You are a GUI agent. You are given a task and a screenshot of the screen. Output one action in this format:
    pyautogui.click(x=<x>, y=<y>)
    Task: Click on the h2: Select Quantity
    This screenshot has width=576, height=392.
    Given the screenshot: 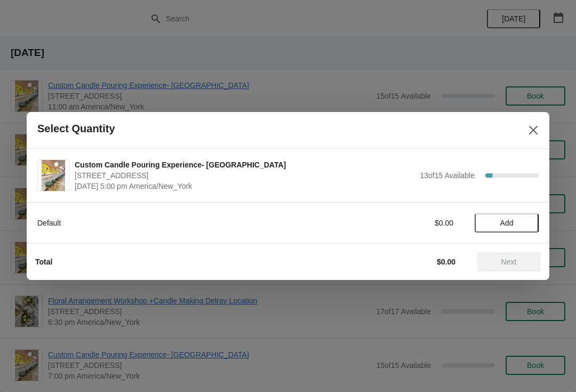 What is the action you would take?
    pyautogui.click(x=77, y=128)
    